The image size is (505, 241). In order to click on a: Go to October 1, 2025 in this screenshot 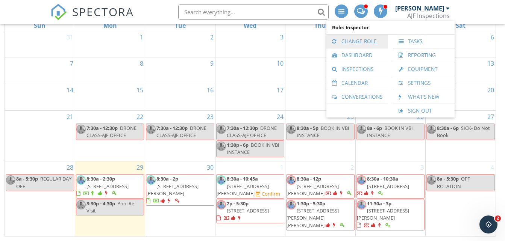, I will do `click(281, 168)`.